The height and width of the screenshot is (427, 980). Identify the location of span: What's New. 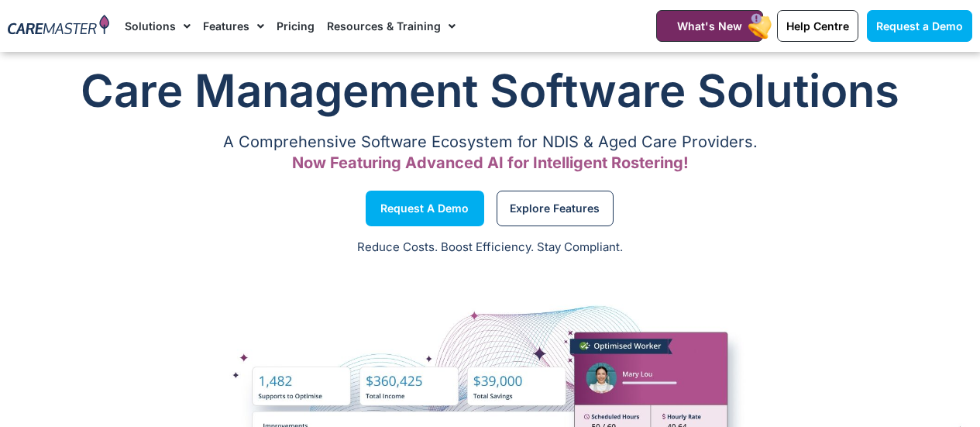
(710, 25).